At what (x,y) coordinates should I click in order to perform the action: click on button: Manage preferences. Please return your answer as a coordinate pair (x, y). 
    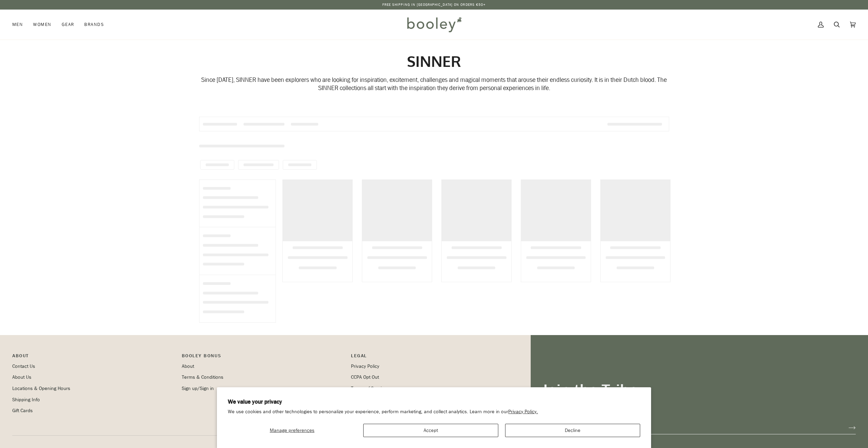
    Looking at the image, I should click on (292, 430).